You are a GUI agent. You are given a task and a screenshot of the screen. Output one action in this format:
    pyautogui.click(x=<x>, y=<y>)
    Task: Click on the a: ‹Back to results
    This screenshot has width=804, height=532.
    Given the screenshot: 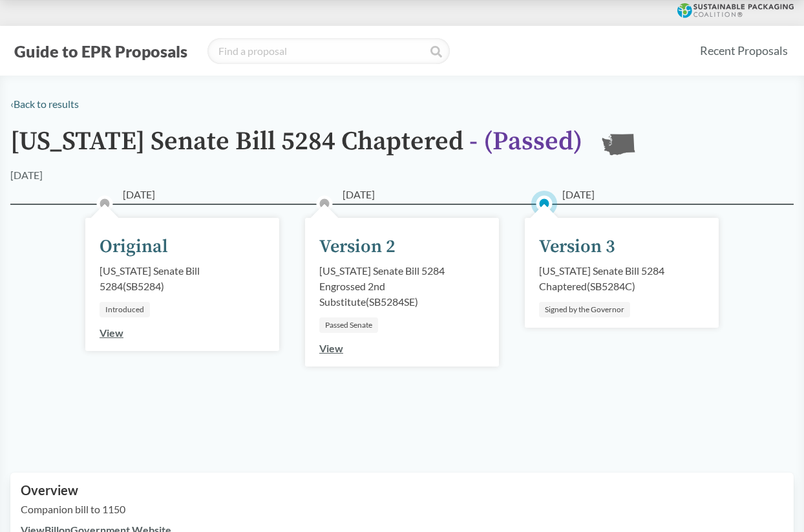 What is the action you would take?
    pyautogui.click(x=44, y=103)
    